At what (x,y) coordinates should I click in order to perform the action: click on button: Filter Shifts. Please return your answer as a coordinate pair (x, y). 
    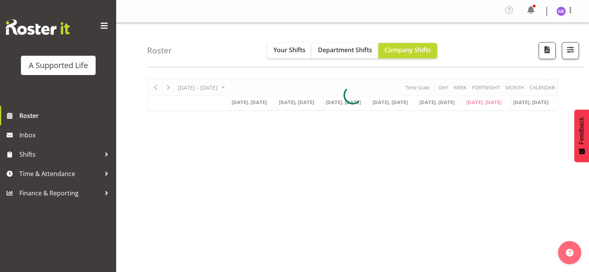
    Looking at the image, I should click on (570, 51).